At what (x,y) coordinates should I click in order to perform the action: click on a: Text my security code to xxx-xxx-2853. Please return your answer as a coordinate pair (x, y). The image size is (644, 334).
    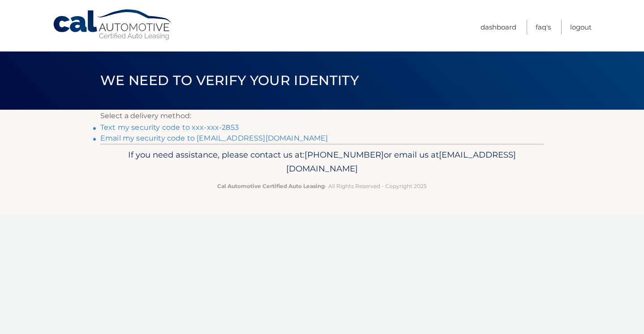
    Looking at the image, I should click on (169, 127).